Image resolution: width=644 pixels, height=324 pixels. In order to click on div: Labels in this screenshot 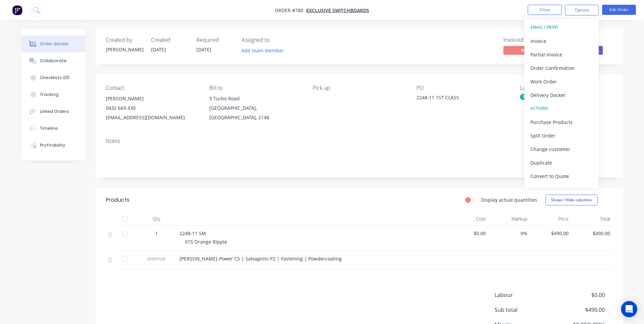, I will do `click(566, 88)`.